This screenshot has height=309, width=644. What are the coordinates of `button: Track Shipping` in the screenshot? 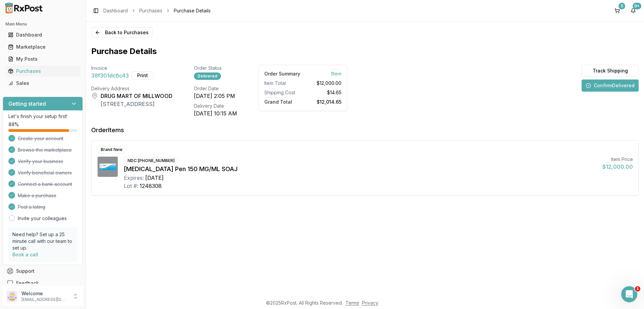 It's located at (610, 70).